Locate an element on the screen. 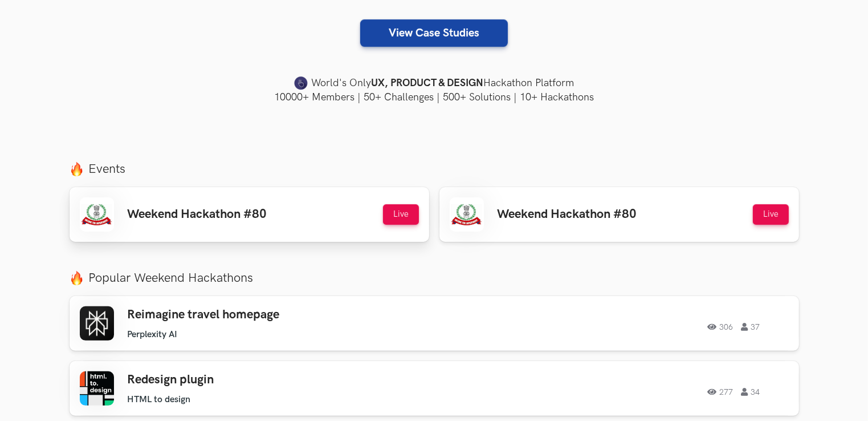 This screenshot has height=421, width=868. label: Popular Weekend Hackathons is located at coordinates (434, 278).